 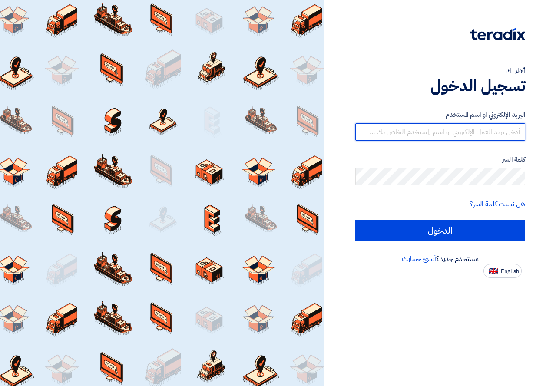 I want to click on div: أهلا بك ..., so click(x=440, y=71).